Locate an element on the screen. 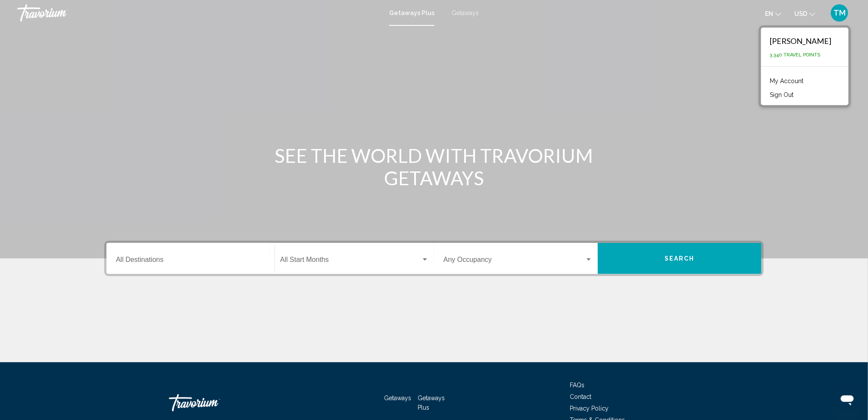 The width and height of the screenshot is (868, 420). span: Privacy Policy is located at coordinates (589, 408).